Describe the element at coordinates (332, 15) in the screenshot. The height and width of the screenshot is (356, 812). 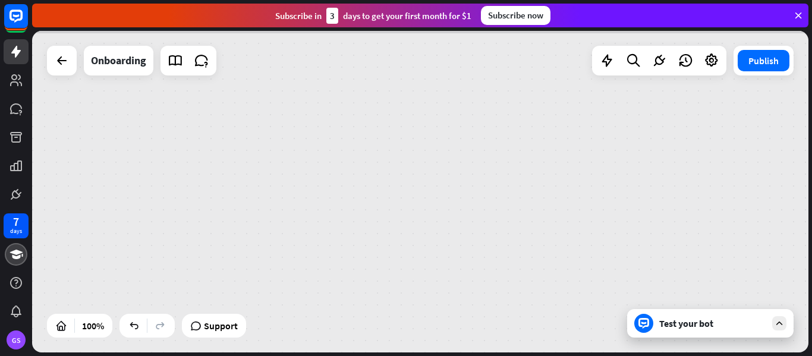
I see `div: 3` at that location.